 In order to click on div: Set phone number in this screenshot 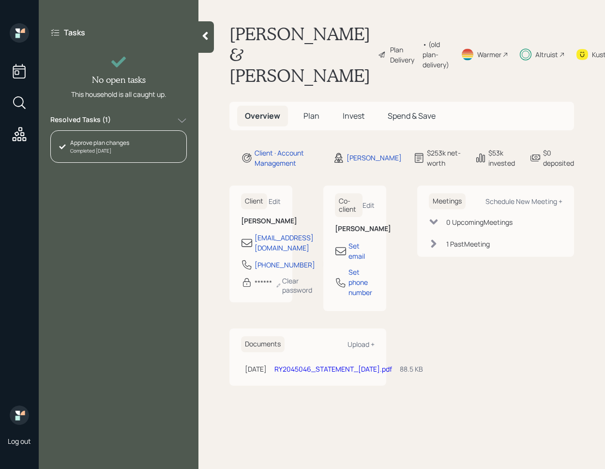, I will do `click(362, 282)`.